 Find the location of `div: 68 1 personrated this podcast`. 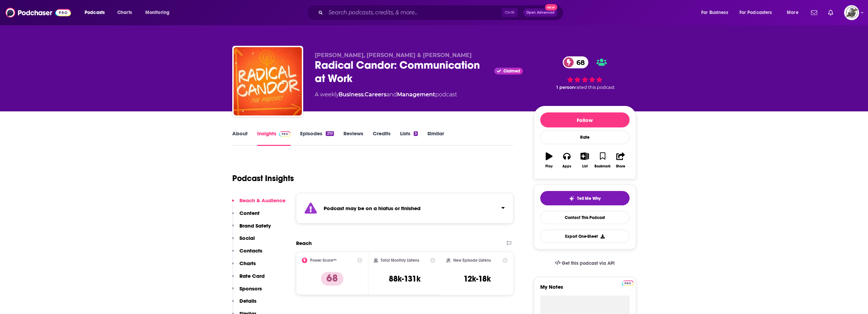

div: 68 1 personrated this podcast is located at coordinates (585, 73).